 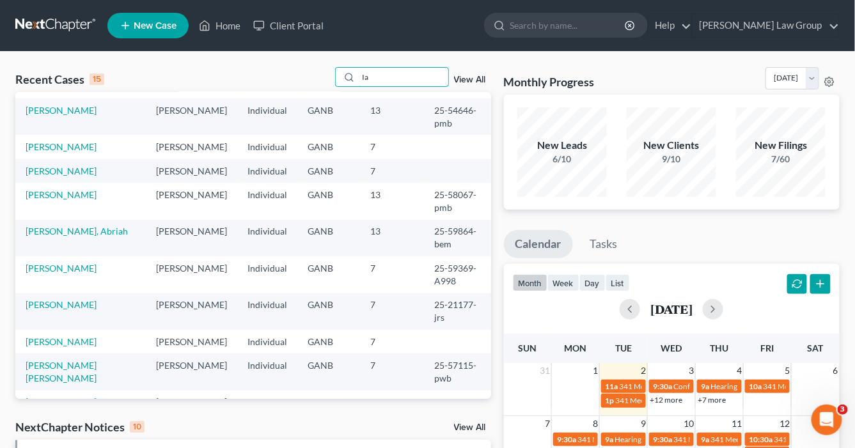 I want to click on td: 25-59369-A998, so click(x=457, y=274).